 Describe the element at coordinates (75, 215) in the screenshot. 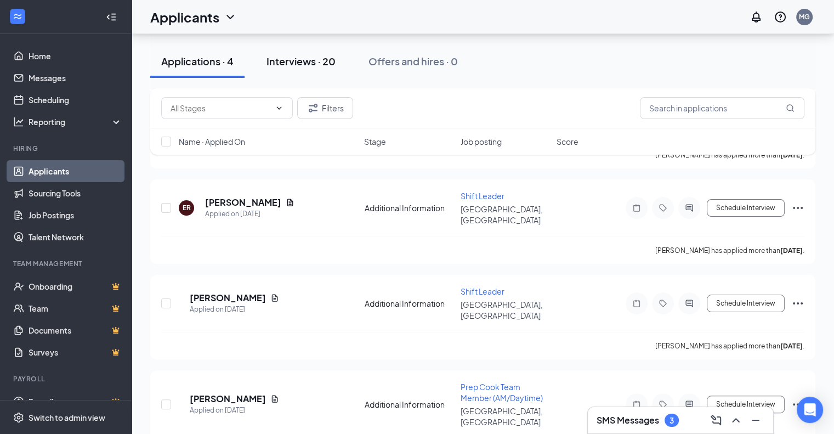

I see `a: Job Postings` at that location.